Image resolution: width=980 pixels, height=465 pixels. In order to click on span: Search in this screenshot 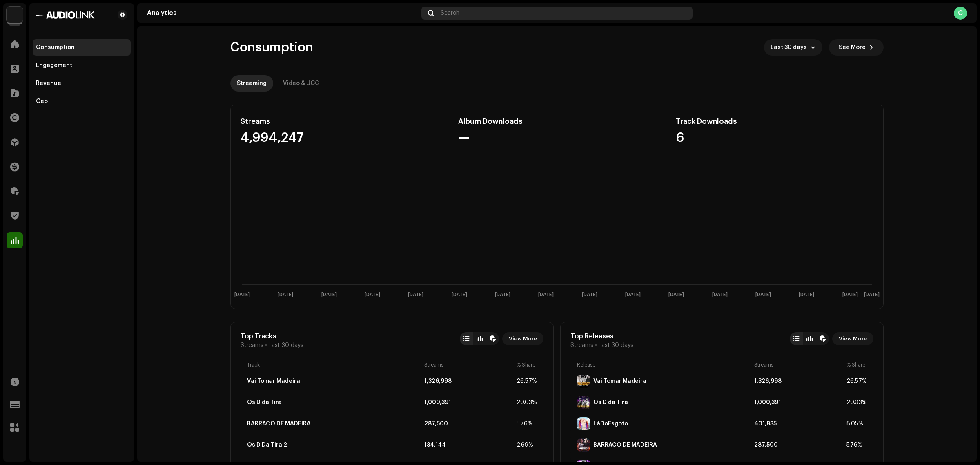, I will do `click(450, 13)`.